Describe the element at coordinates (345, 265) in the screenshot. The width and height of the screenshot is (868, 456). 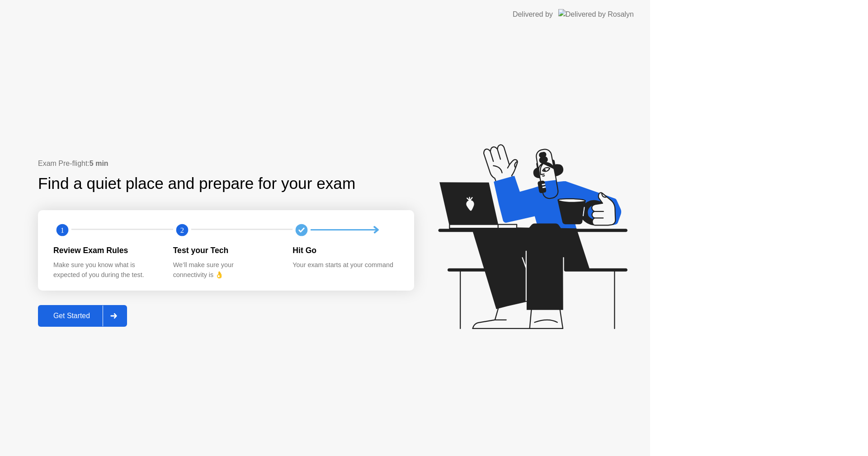
I see `div: Your exam starts at your command` at that location.